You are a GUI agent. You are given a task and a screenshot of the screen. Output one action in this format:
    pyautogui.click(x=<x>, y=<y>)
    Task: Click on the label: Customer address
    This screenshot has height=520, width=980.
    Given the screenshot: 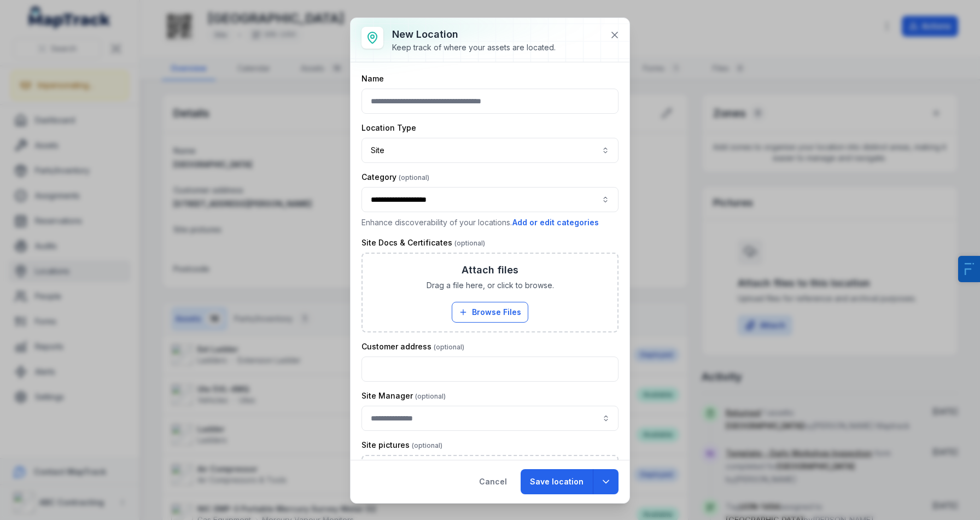 What is the action you would take?
    pyautogui.click(x=413, y=347)
    